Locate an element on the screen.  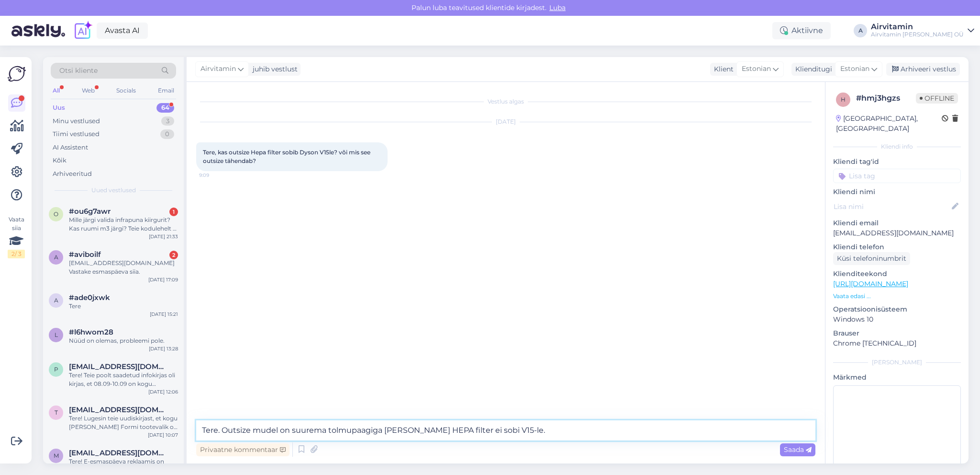
span: Otsi kliente is located at coordinates (79, 70).